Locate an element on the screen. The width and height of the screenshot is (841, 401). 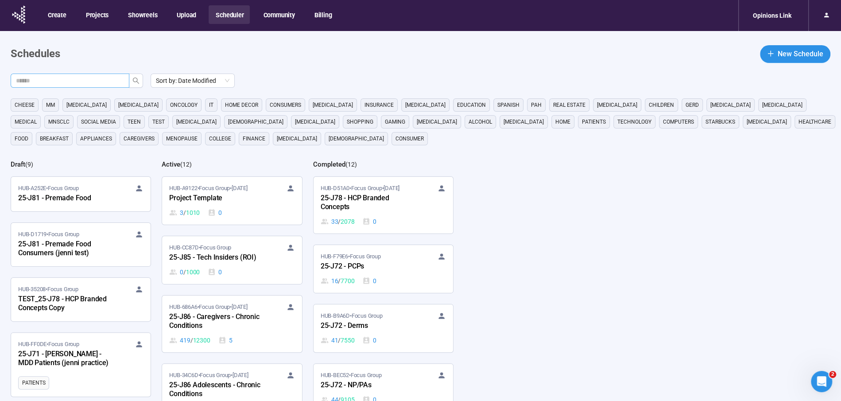
button: Showreels is located at coordinates (142, 15).